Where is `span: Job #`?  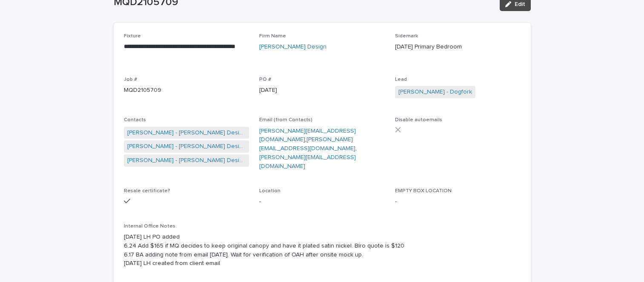 span: Job # is located at coordinates (130, 79).